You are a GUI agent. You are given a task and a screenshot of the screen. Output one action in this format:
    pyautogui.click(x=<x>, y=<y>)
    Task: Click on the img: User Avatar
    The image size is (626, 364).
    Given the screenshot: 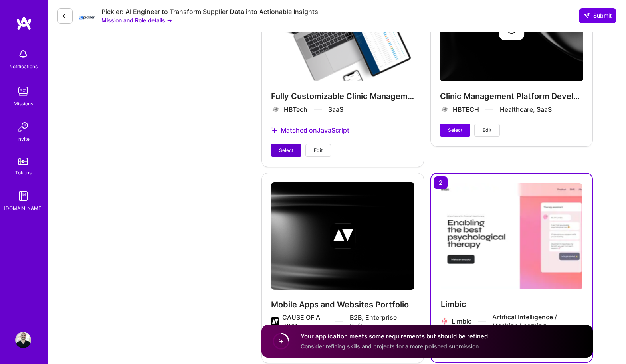 What is the action you would take?
    pyautogui.click(x=23, y=340)
    